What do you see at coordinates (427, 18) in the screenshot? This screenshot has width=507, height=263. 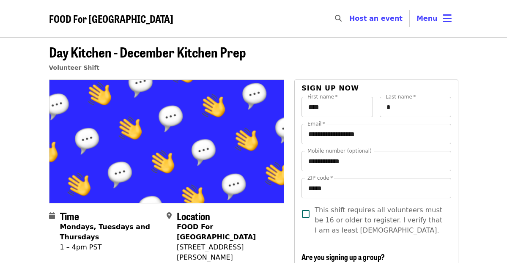 I see `span: Menu` at bounding box center [427, 18].